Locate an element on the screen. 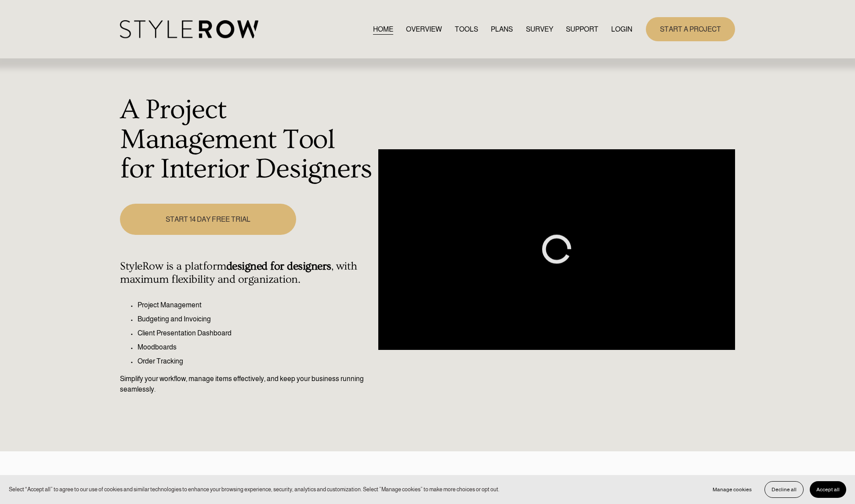 This screenshot has width=855, height=504. a: TOOLS is located at coordinates (466, 29).